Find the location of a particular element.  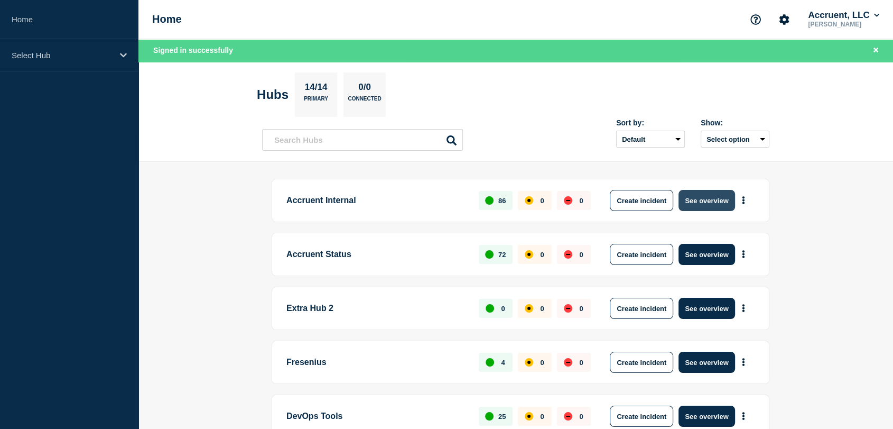

p: 4 is located at coordinates (503, 362).